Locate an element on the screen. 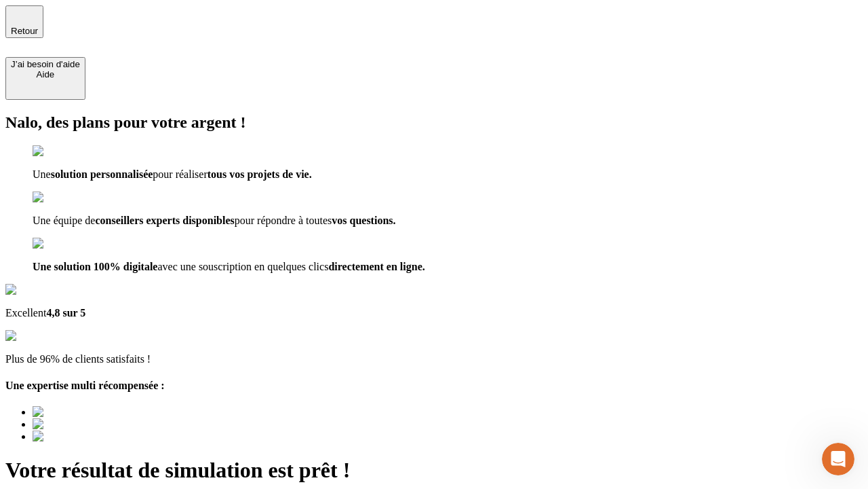 The height and width of the screenshot is (489, 868). div: J’ai besoin d'aide is located at coordinates (46, 64).